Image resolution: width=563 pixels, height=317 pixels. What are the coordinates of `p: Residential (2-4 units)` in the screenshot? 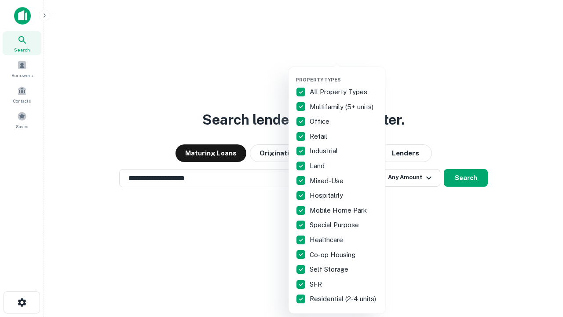 It's located at (344, 299).